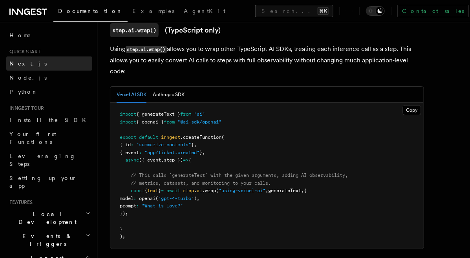 The image size is (470, 258). Describe the element at coordinates (201, 137) in the screenshot. I see `span: .createFunction` at that location.